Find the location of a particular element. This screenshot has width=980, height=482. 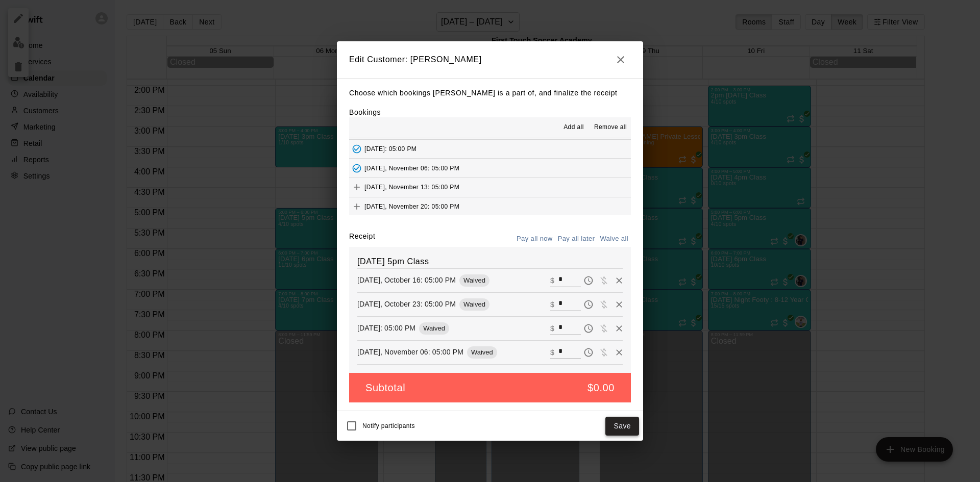

button: Add all is located at coordinates (574, 127).